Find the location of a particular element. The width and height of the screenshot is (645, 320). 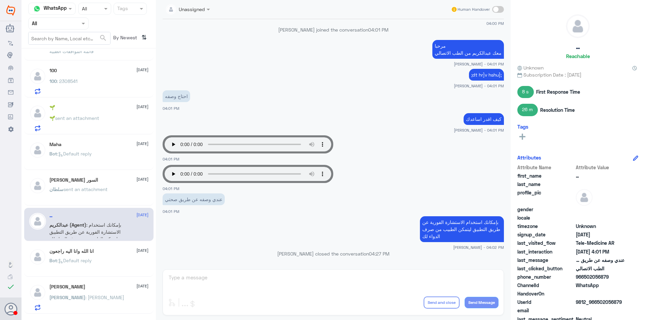

span: 26 m is located at coordinates (527, 110).